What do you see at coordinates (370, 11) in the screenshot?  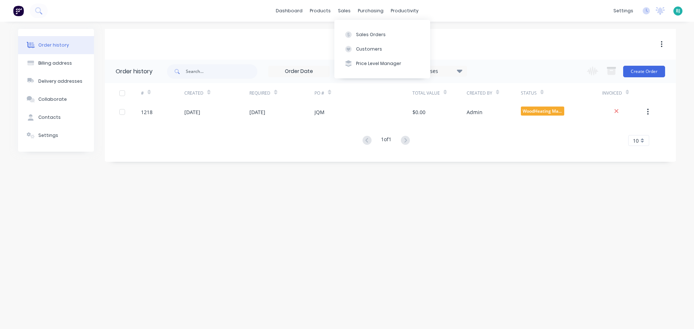 I see `div: purchasing` at bounding box center [370, 11].